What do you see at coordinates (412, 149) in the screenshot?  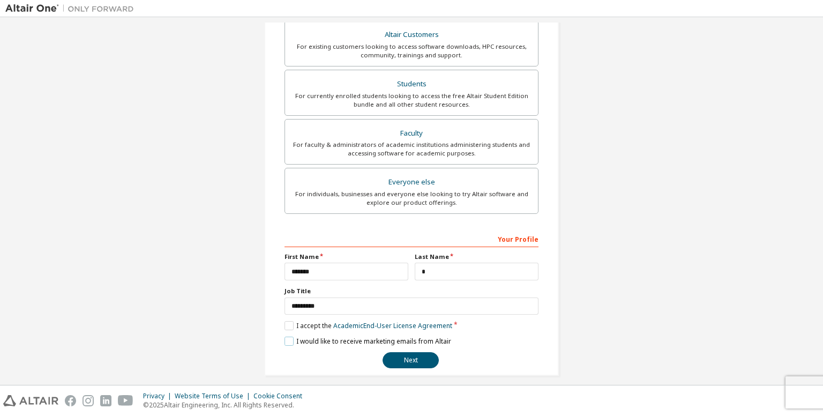 I see `div: For faculty & administrators of academic institutions administering students and accessing softwa...` at bounding box center [412, 149].